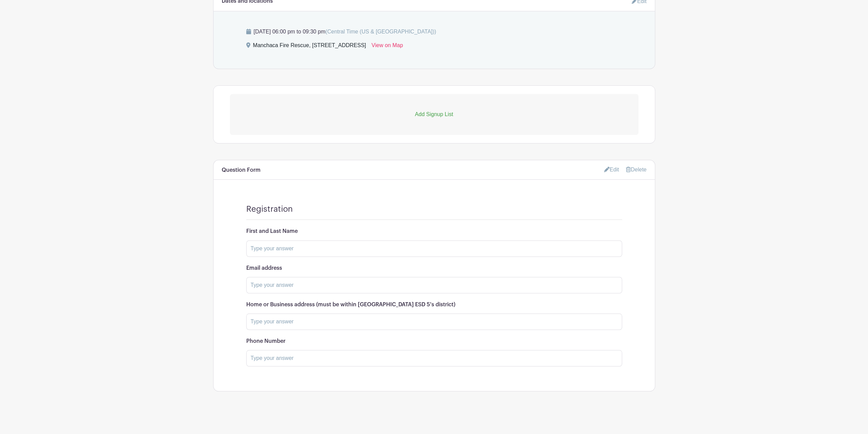 The height and width of the screenshot is (434, 868). Describe the element at coordinates (434, 114) in the screenshot. I see `a: Add Signup List` at that location.